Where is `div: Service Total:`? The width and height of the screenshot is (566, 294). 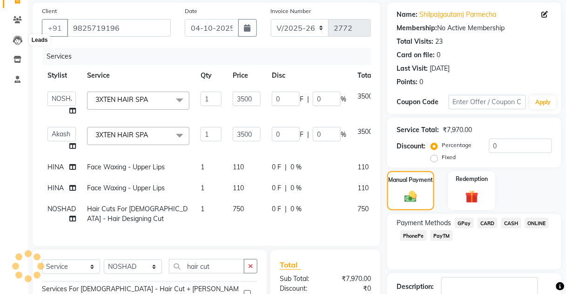 div: Service Total: is located at coordinates (418, 130).